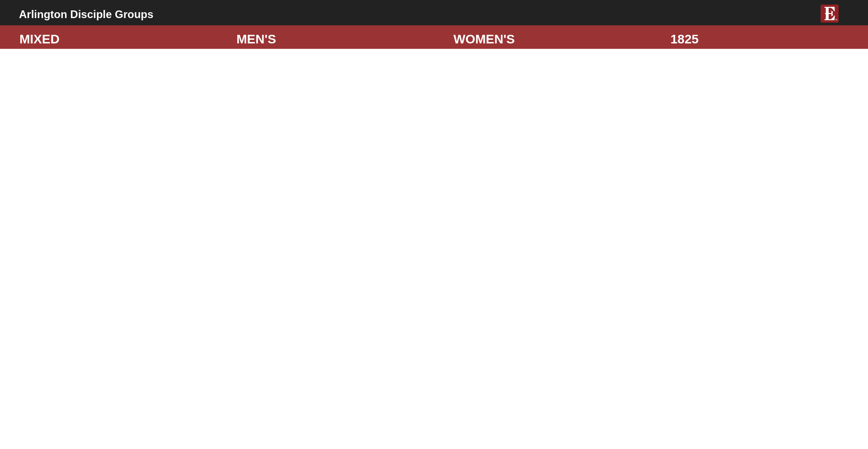 The width and height of the screenshot is (868, 449). Describe the element at coordinates (829, 14) in the screenshot. I see `img: E-icon-fireweed-White-TM.png` at that location.